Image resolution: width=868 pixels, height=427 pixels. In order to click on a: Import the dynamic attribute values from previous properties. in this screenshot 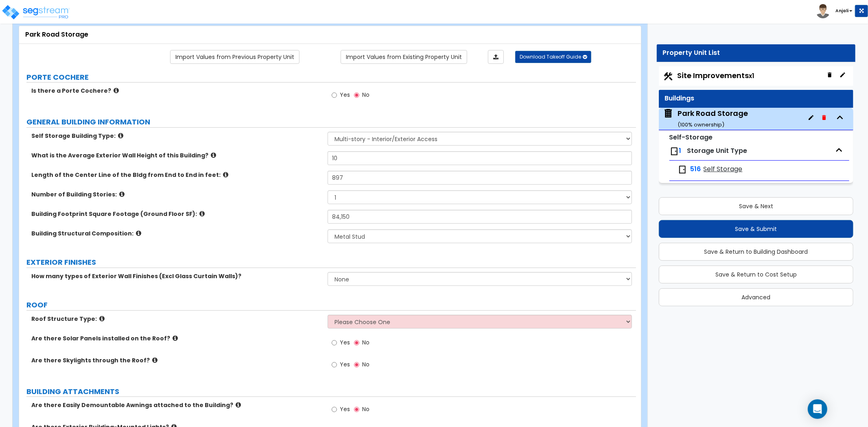, I will do `click(235, 57)`.